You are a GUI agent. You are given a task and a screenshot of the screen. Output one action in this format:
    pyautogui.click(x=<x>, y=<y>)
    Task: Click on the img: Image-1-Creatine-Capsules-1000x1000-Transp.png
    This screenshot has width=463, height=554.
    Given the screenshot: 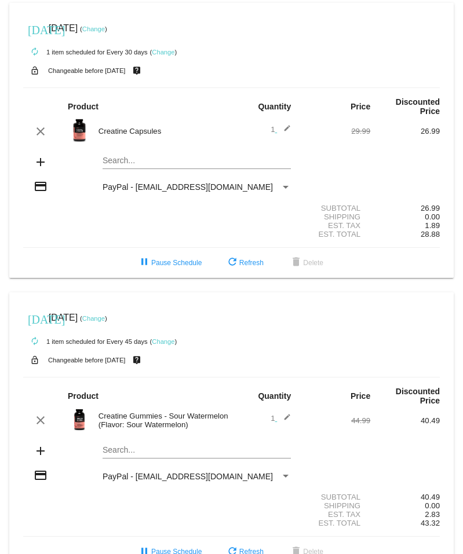 What is the action you would take?
    pyautogui.click(x=79, y=130)
    